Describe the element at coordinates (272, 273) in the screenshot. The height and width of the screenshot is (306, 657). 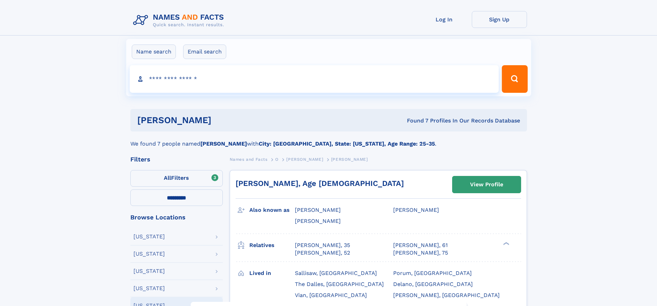
I see `h3: Lived in` at that location.